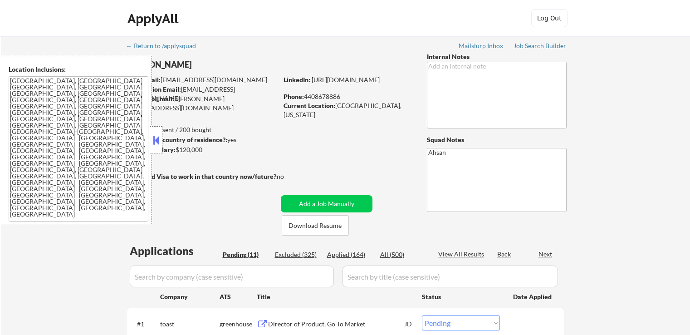 This screenshot has height=335, width=690. What do you see at coordinates (350, 255) in the screenshot?
I see `div: Applied (164)` at bounding box center [350, 255].